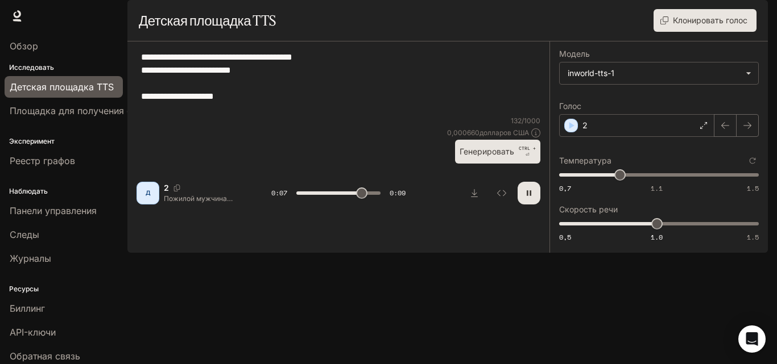  What do you see at coordinates (516, 121) in the screenshot?
I see `font: 132` at bounding box center [516, 121].